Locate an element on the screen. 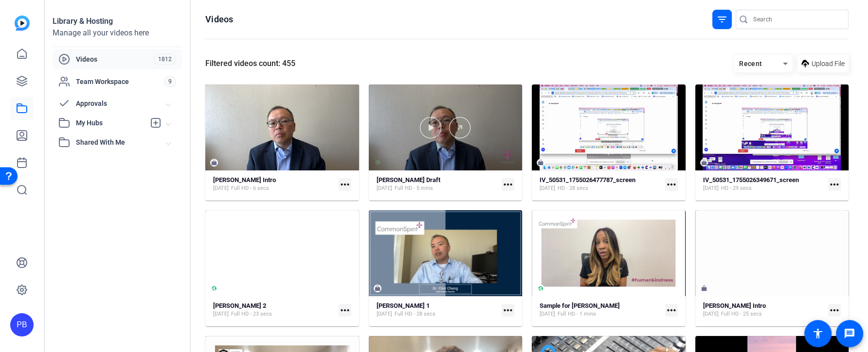 The image size is (868, 352). div: Manage all your videos here is located at coordinates (117, 33).